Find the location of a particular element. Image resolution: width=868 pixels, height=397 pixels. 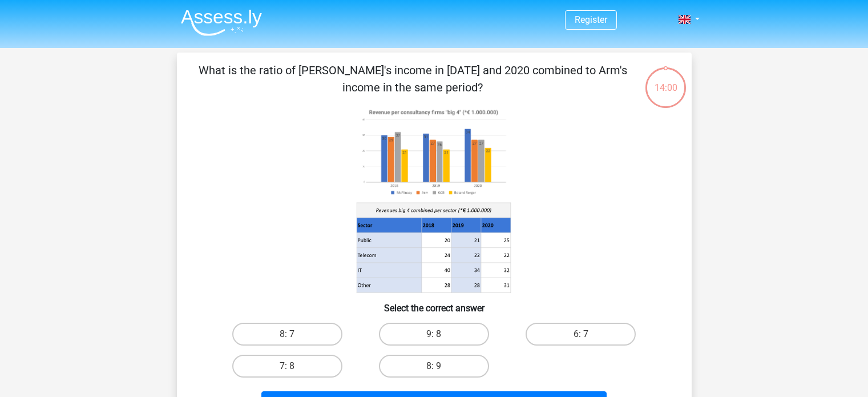

label: 6: 7 is located at coordinates (580, 334).